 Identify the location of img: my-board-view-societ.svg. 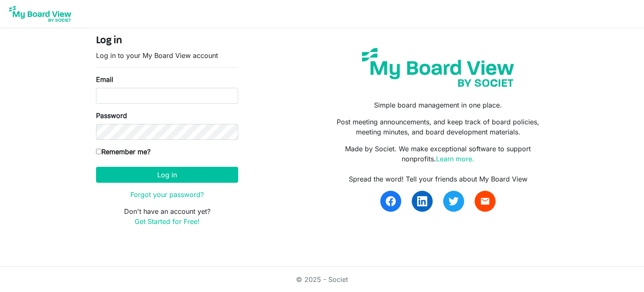
(438, 67).